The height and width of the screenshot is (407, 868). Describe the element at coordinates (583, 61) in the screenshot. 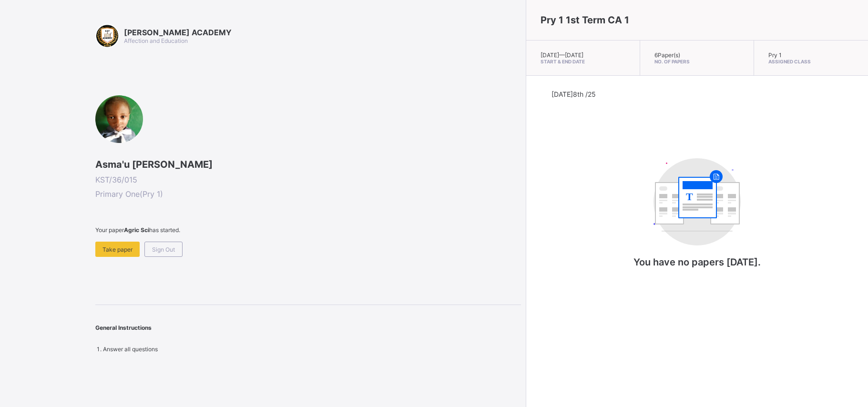

I see `span: Start & End Date` at that location.